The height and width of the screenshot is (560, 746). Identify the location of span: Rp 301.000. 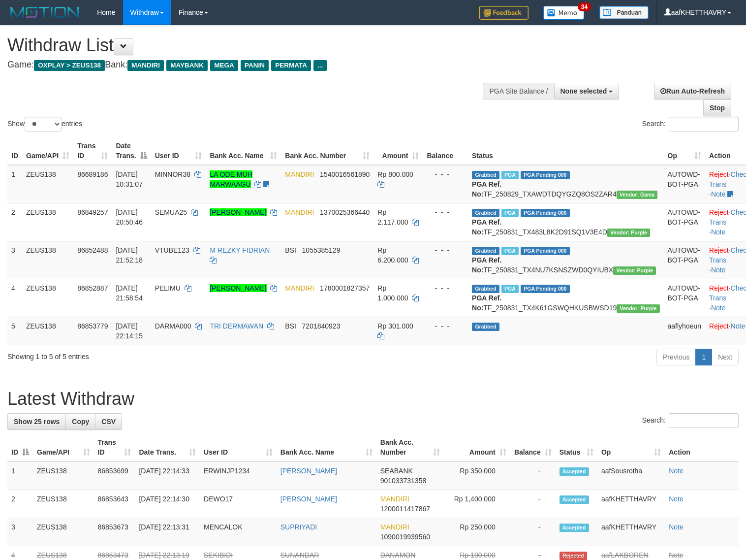
(396, 326).